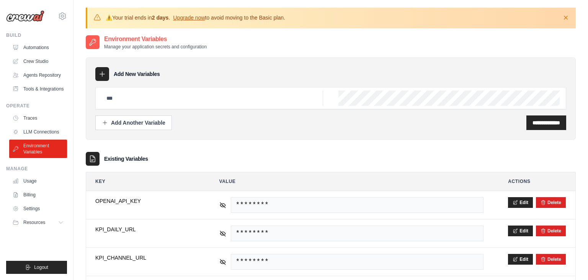 The height and width of the screenshot is (280, 588). What do you see at coordinates (155, 39) in the screenshot?
I see `h2: Environment Variables` at bounding box center [155, 39].